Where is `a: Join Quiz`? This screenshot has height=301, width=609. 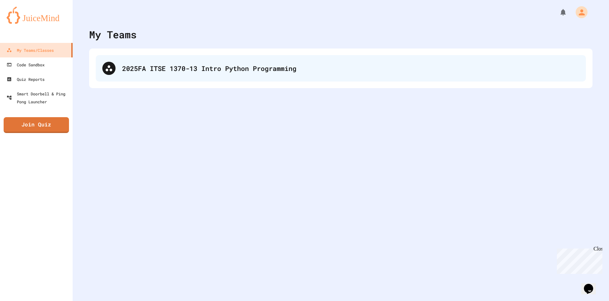
a: Join Quiz is located at coordinates (36, 125).